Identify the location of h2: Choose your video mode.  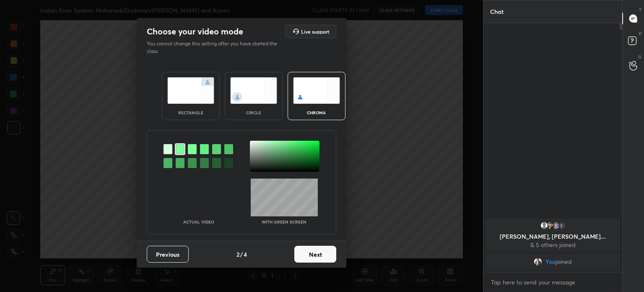
(195, 31).